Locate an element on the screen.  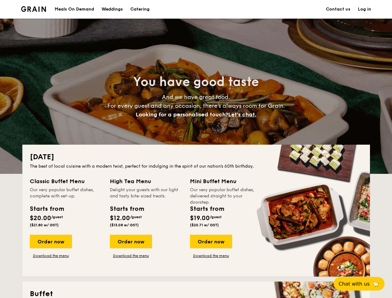
span: And we have great food. For every guest and any occasion, there’s always room for Grain. is located at coordinates (196, 106).